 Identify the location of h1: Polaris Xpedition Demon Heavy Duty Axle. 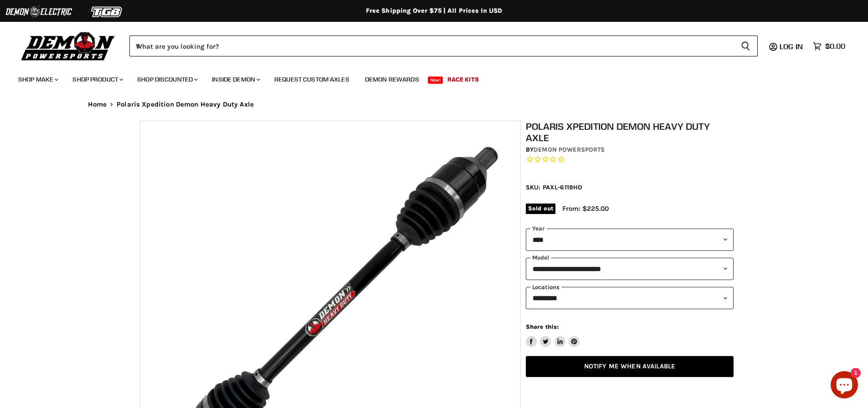
(630, 132).